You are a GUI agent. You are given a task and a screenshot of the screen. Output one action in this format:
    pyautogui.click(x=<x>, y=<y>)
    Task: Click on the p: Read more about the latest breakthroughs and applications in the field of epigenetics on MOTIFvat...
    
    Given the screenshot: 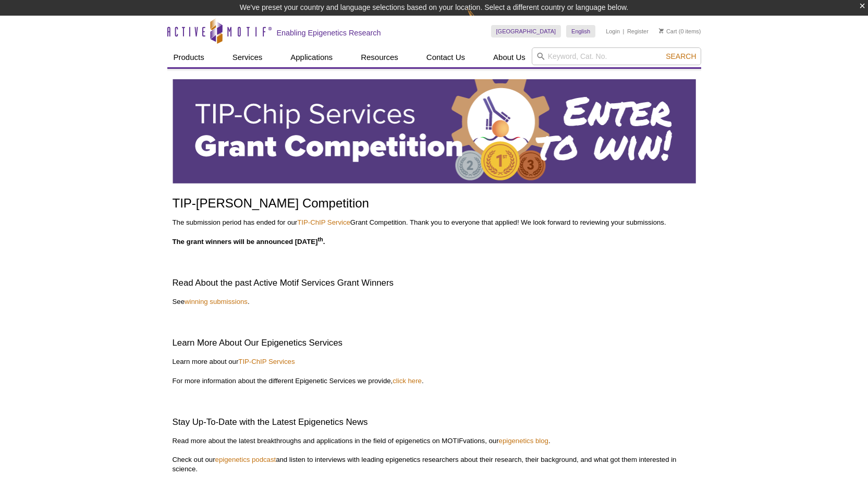 What is the action you would take?
    pyautogui.click(x=434, y=455)
    